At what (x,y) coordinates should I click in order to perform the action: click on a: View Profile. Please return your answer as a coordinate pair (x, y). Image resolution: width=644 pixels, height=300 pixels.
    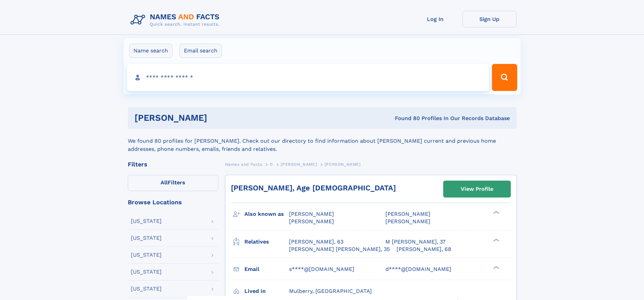
    Looking at the image, I should click on (476, 189).